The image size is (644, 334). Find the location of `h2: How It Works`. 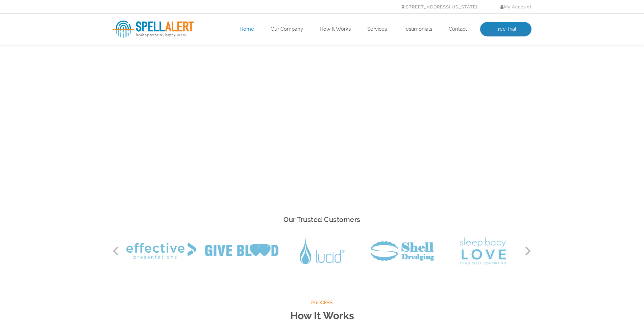

h2: How It Works is located at coordinates (322, 316).